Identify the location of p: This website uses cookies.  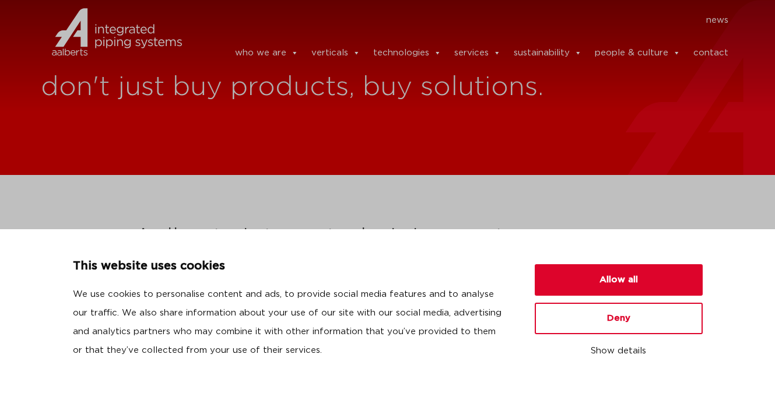
(290, 267).